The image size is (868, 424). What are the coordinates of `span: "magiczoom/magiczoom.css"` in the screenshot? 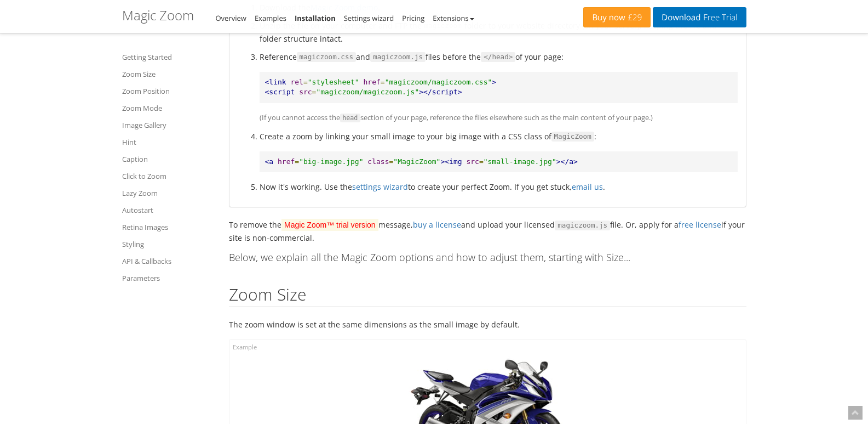 It's located at (439, 82).